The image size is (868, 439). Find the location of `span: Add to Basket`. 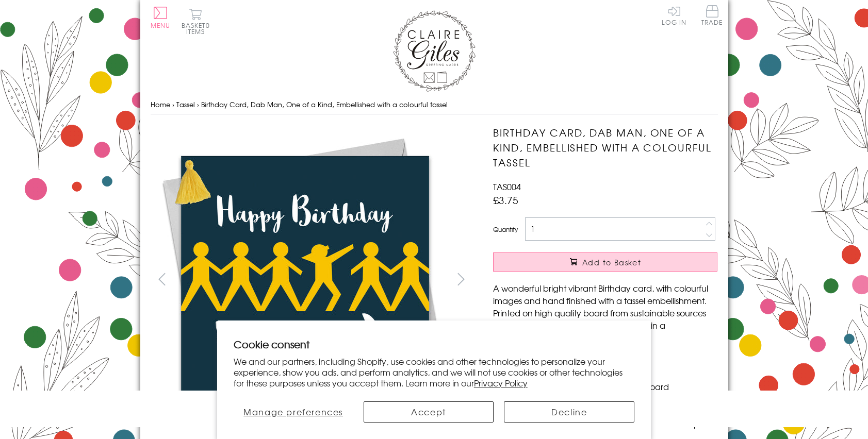

span: Add to Basket is located at coordinates (612, 263).